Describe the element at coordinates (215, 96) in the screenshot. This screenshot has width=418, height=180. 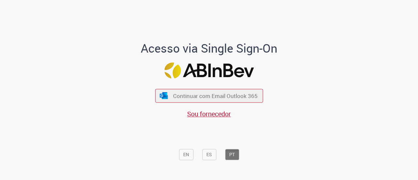
I see `span: Continuar com Email Outlook 365` at that location.